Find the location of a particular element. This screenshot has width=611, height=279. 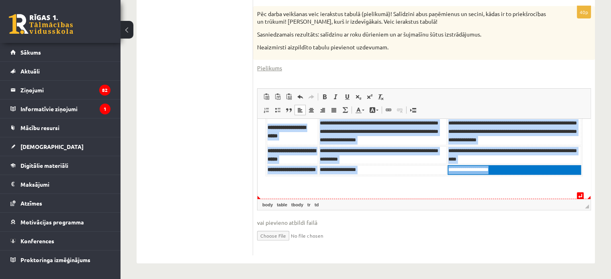

a: Mācību resursi is located at coordinates (60, 128).